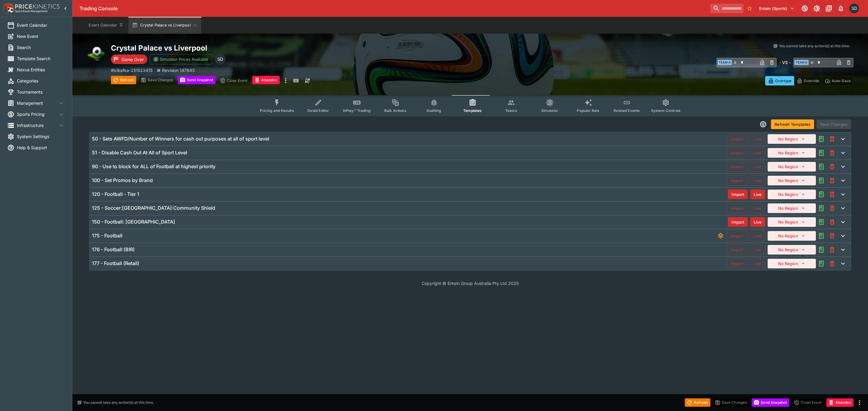 The height and width of the screenshot is (411, 868). I want to click on button: Send Snapshot, so click(770, 403).